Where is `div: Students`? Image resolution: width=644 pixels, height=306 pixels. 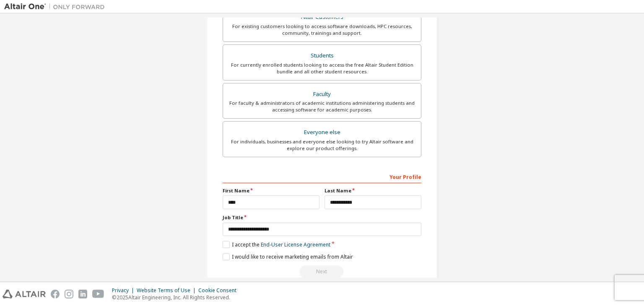 div: Students is located at coordinates (322, 56).